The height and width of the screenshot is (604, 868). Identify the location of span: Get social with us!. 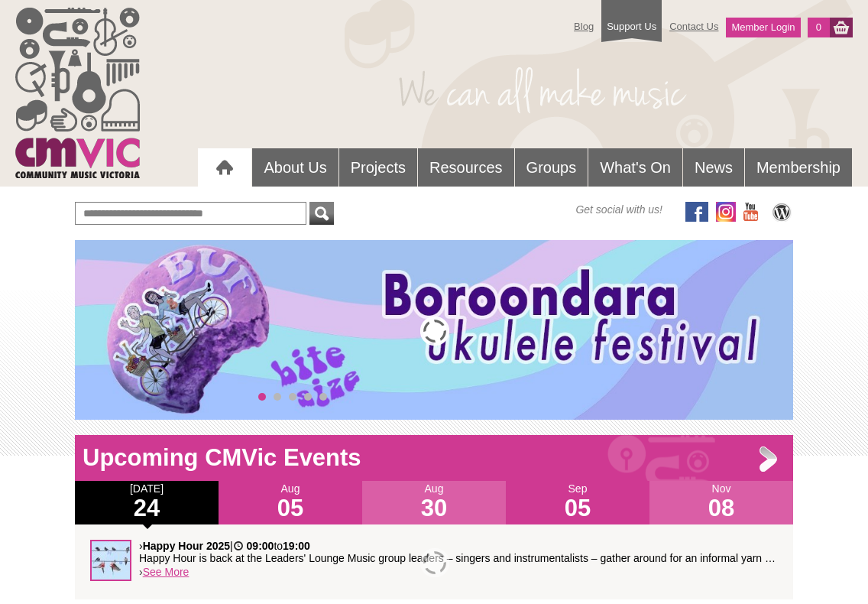
(619, 210).